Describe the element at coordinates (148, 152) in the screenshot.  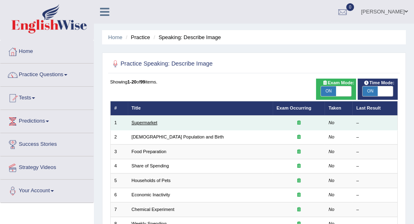
I see `a: Food Preparation` at that location.